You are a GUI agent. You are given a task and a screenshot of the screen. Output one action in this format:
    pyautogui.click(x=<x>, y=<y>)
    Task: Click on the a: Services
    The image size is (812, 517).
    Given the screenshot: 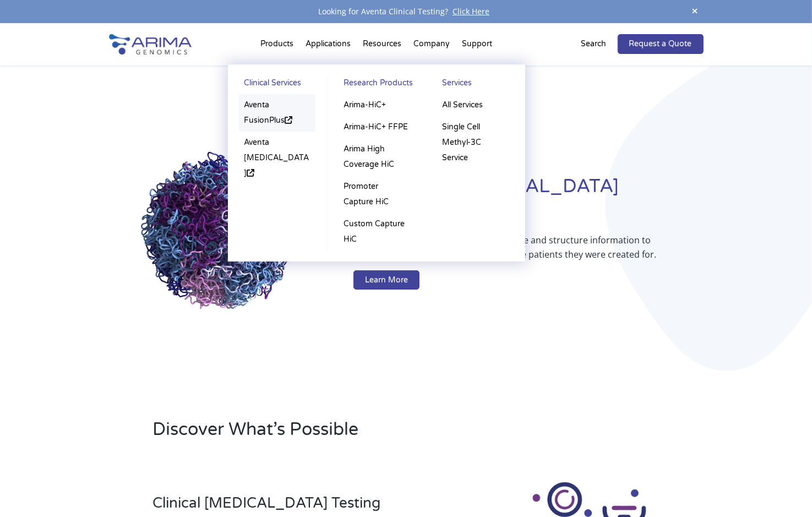 What is the action you would take?
    pyautogui.click(x=475, y=85)
    